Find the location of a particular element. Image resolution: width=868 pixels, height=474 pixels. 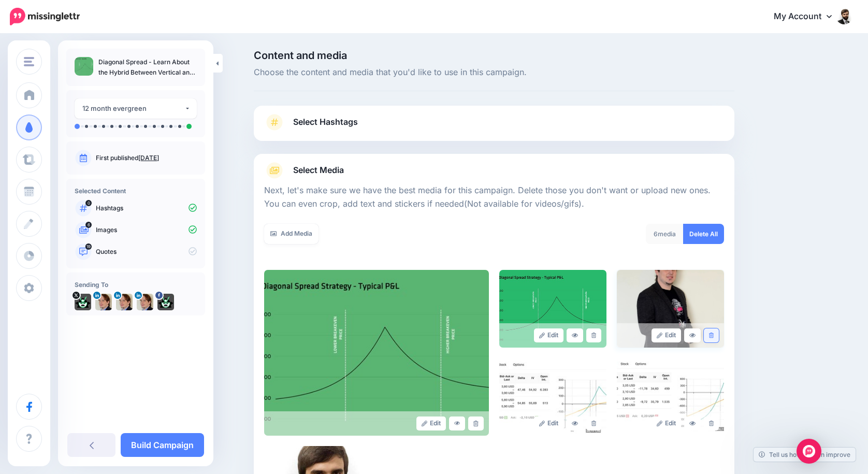

a: Select Media is located at coordinates (494, 171).